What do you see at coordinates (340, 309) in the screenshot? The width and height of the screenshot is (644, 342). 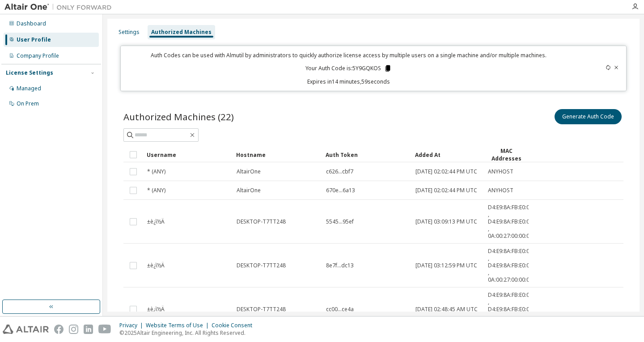 I see `span: cc00...ce4a` at bounding box center [340, 309].